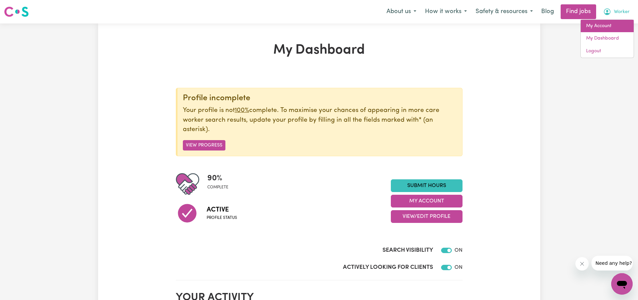 This screenshot has height=300, width=638. What do you see at coordinates (607, 26) in the screenshot?
I see `a: My Account` at bounding box center [607, 26].